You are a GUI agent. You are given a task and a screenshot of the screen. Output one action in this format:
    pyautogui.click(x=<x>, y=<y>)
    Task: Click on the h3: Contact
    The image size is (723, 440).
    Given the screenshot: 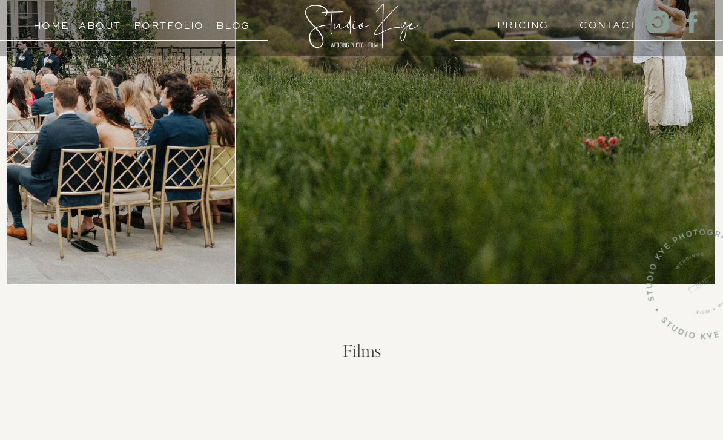 What is the action you would take?
    pyautogui.click(x=602, y=22)
    